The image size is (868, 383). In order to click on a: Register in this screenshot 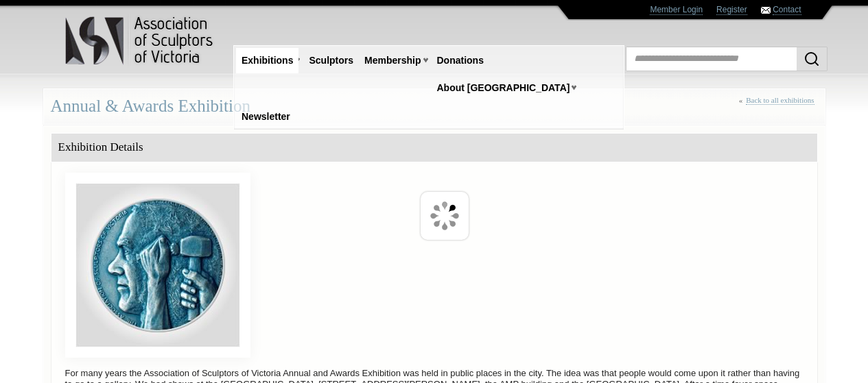, I will do `click(732, 10)`.